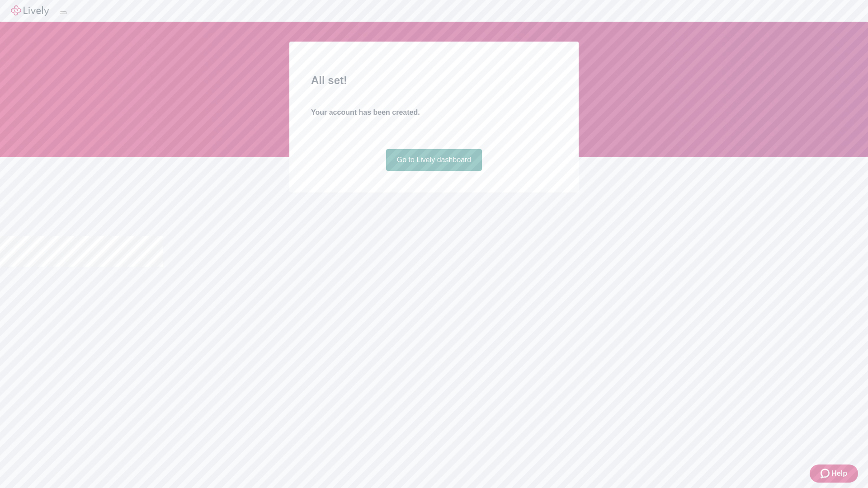 Image resolution: width=868 pixels, height=488 pixels. I want to click on img: Lively, so click(30, 11).